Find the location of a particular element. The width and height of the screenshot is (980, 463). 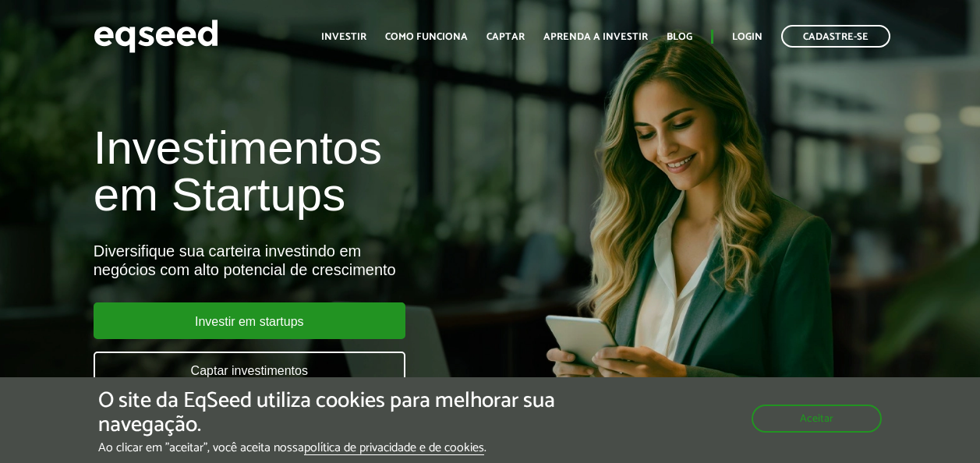

a: Investir is located at coordinates (344, 37).